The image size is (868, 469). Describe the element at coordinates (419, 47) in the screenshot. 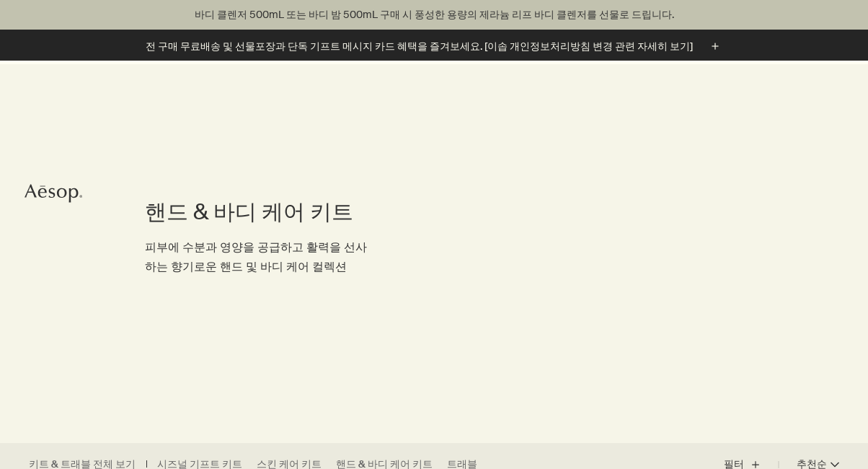

I see `p: 전 구매 무료배송 및 선물포장과 단독 기프트 메시지 카드 혜택을 즐겨보세요. [이솝 개인정보처리방침 변경 관련 자세히 보기]` at that location.